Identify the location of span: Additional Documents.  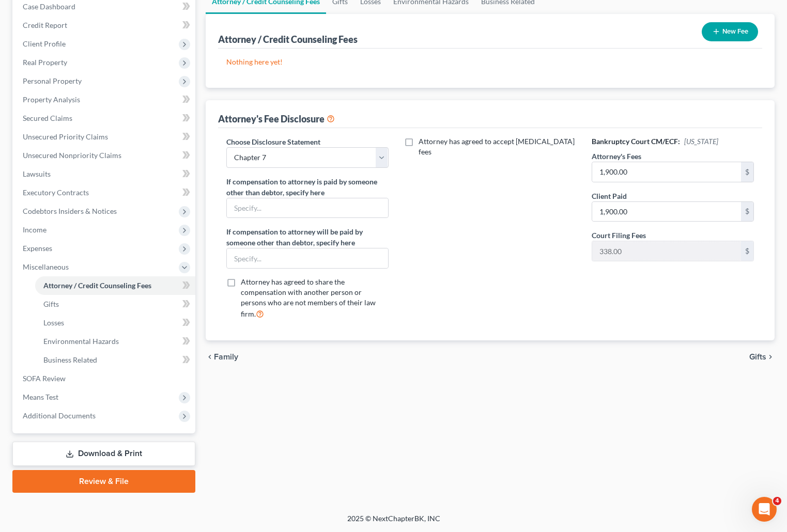
(59, 415).